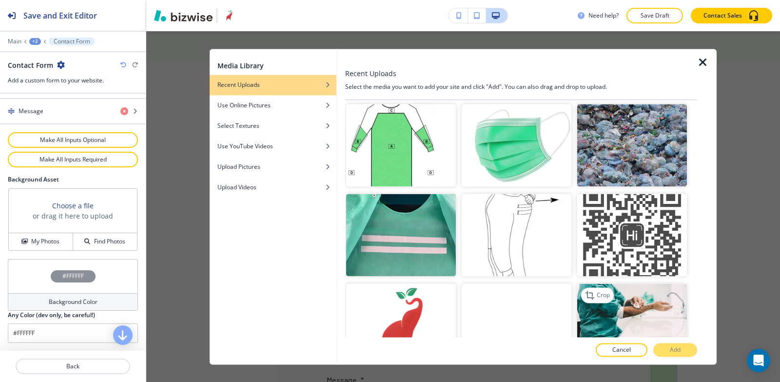 The height and width of the screenshot is (382, 780). I want to click on button: My Photos, so click(41, 241).